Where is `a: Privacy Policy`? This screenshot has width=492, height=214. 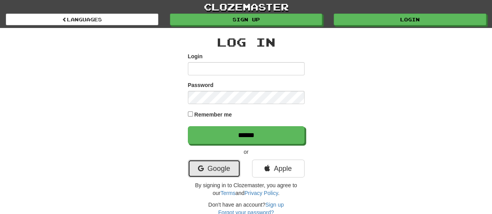 a: Privacy Policy is located at coordinates (261, 193).